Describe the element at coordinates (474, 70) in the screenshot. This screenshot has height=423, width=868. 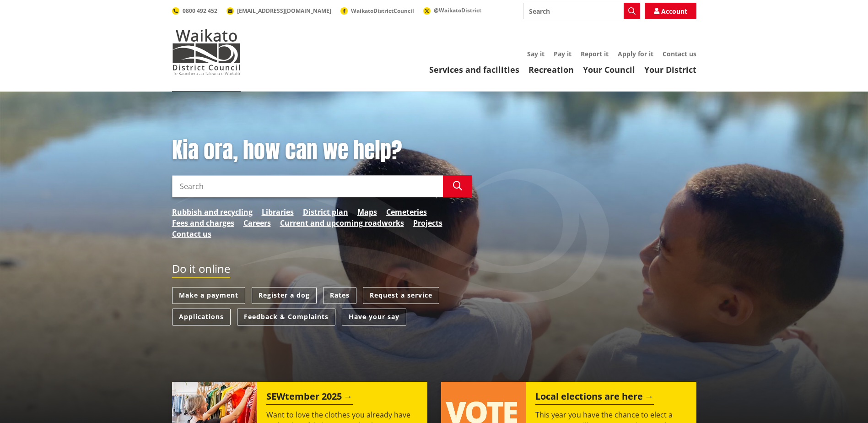
I see `a: Services and facilities` at that location.